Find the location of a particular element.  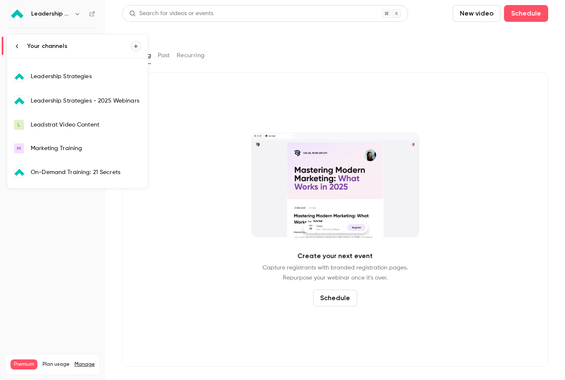

div: On-Demand Training: 21 Secrets is located at coordinates (86, 173).